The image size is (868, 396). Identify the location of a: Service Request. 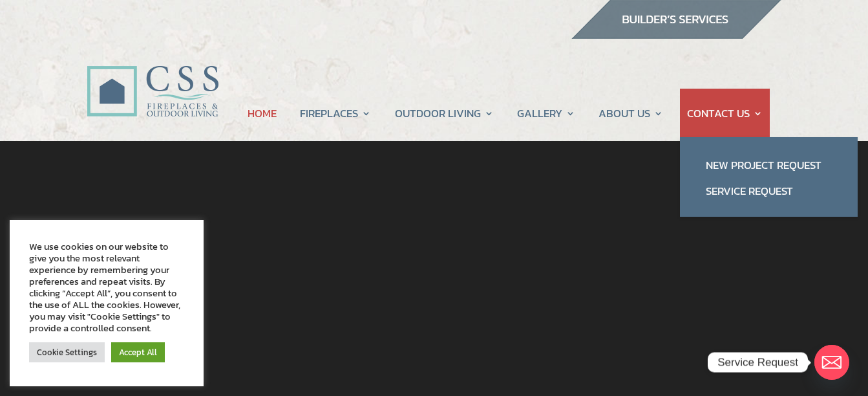
(769, 191).